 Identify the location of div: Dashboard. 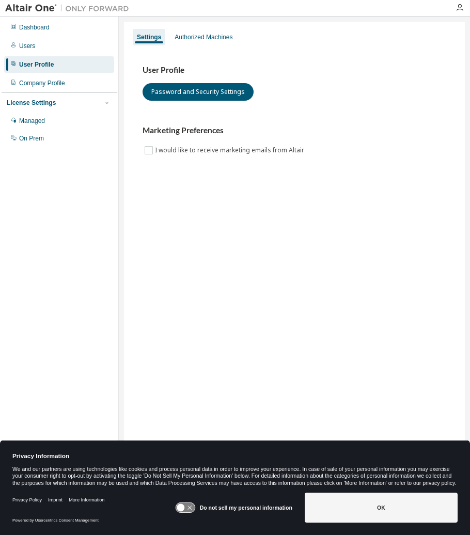
(34, 27).